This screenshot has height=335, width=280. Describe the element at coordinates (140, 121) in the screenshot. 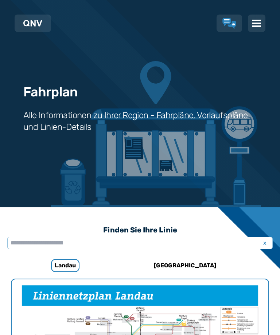

I see `h3: Alle Informationen zu Ihrer Region - Fahrpläne, Verlaufspläne und Linien-Details` at that location.